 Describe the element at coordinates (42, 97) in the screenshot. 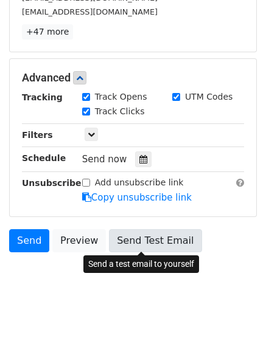

I see `strong: Tracking` at that location.